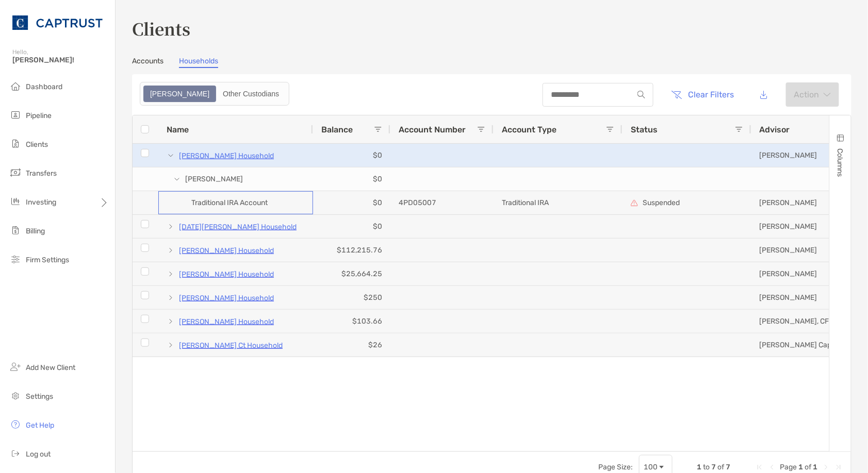 The image size is (868, 473). What do you see at coordinates (44, 87) in the screenshot?
I see `span: Dashboard` at bounding box center [44, 87].